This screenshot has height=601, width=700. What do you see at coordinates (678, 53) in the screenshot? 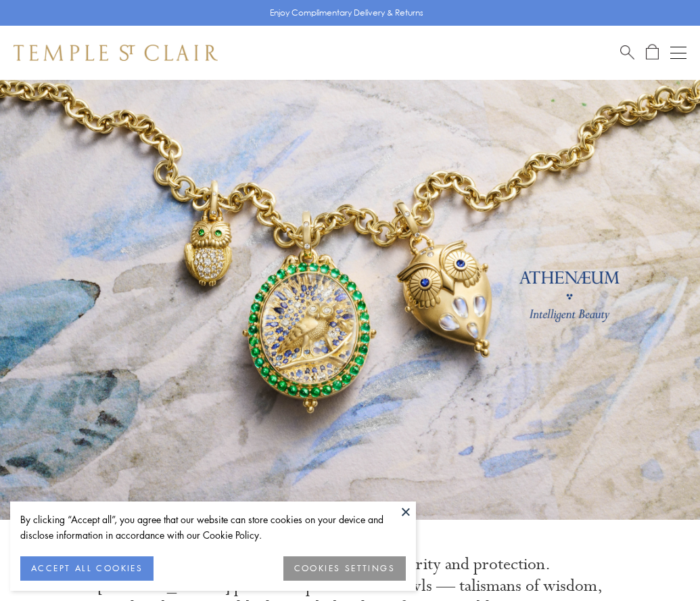
I see `button: Open navigation` at bounding box center [678, 53].